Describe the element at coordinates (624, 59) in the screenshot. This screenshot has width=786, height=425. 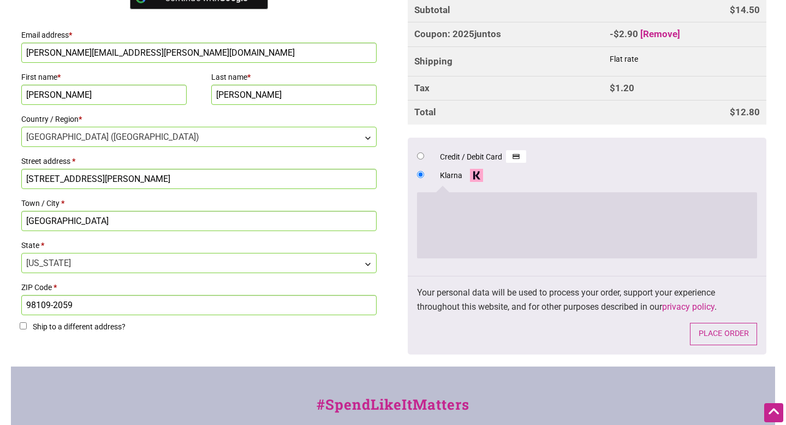
I see `label: Flat rate` at that location.